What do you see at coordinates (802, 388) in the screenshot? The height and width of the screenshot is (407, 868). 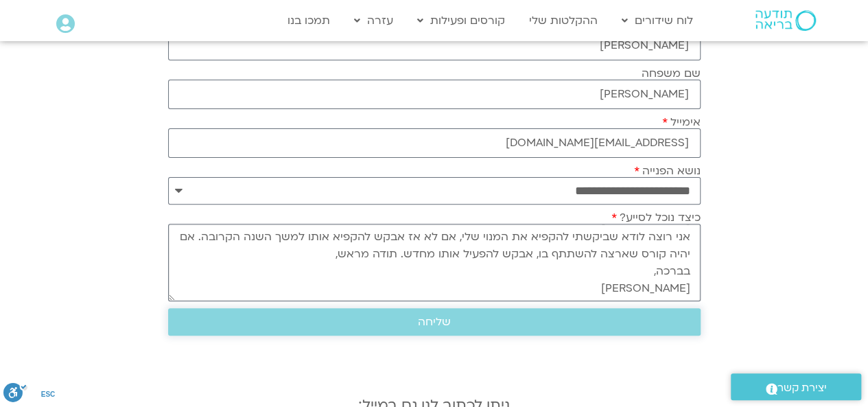 I see `span: יצירת קשר` at bounding box center [802, 388].